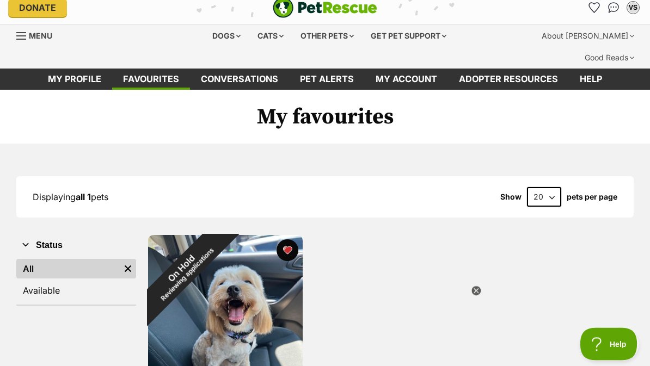 Image resolution: width=650 pixels, height=366 pixels. Describe the element at coordinates (408, 36) in the screenshot. I see `div: Get pet support` at that location.